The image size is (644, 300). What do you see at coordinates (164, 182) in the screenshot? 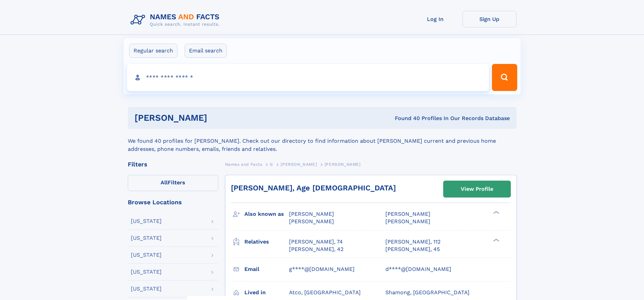
I see `span: All` at bounding box center [164, 182].